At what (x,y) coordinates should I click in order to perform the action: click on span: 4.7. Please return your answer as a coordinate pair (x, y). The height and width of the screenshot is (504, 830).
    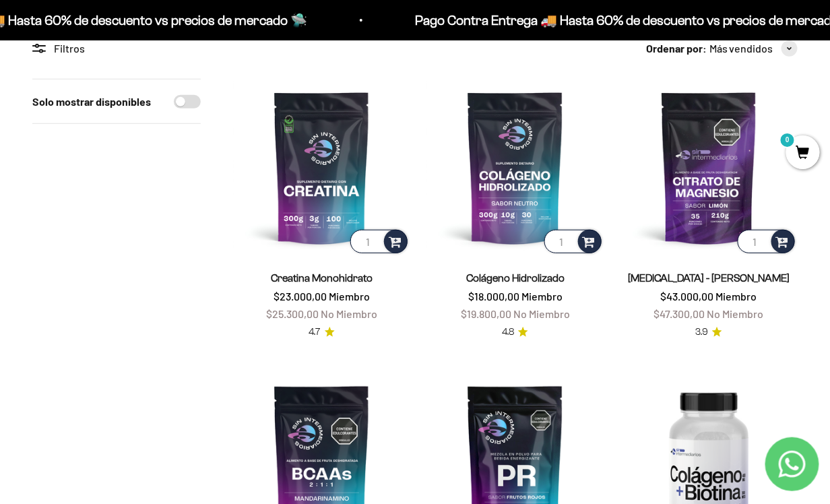
    Looking at the image, I should click on (315, 332).